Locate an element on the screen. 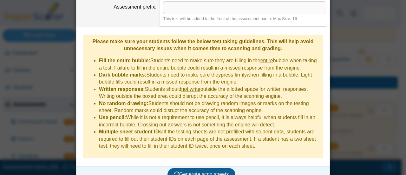 Image resolution: width=406 pixels, height=175 pixels. b: Multiple sheet student IDs: is located at coordinates (131, 131).